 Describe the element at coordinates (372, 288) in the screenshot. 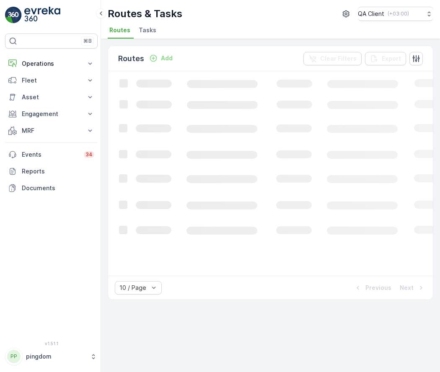

I see `button: Previous` at that location.